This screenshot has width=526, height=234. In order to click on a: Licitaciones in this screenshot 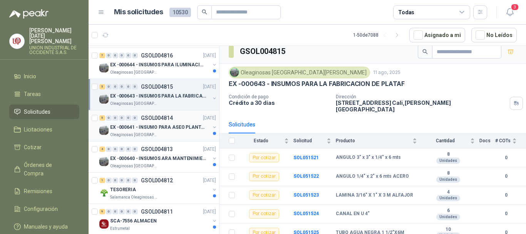, I will do `click(44, 129)`.